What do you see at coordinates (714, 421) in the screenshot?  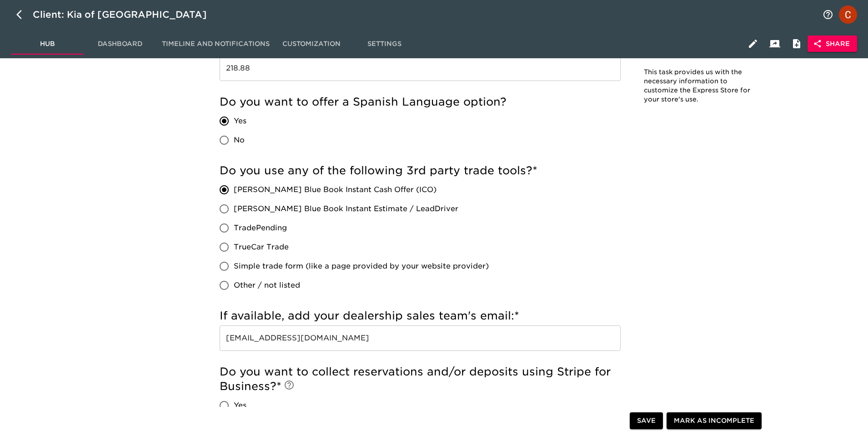 I see `span: Mark as Incomplete` at bounding box center [714, 421].